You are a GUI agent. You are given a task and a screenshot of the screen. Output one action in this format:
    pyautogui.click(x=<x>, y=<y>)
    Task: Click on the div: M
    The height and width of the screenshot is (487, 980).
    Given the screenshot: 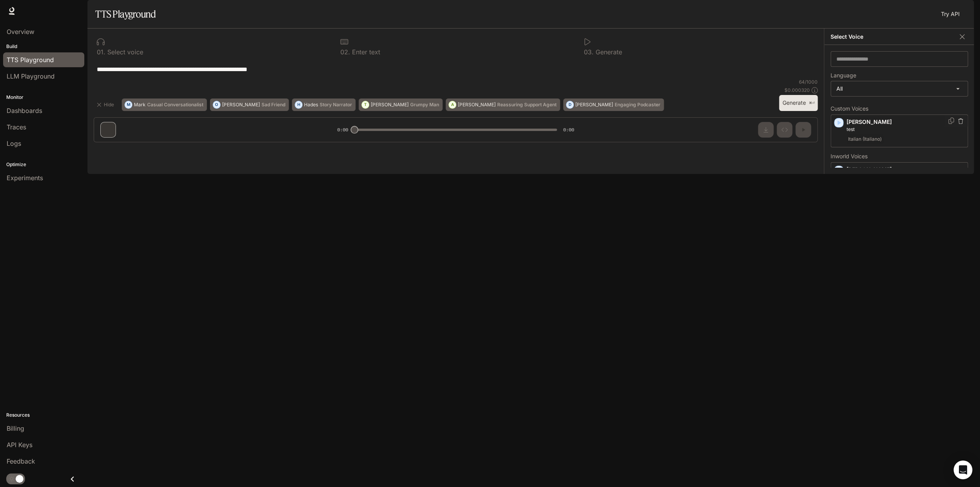 What is the action you would take?
    pyautogui.click(x=129, y=105)
    